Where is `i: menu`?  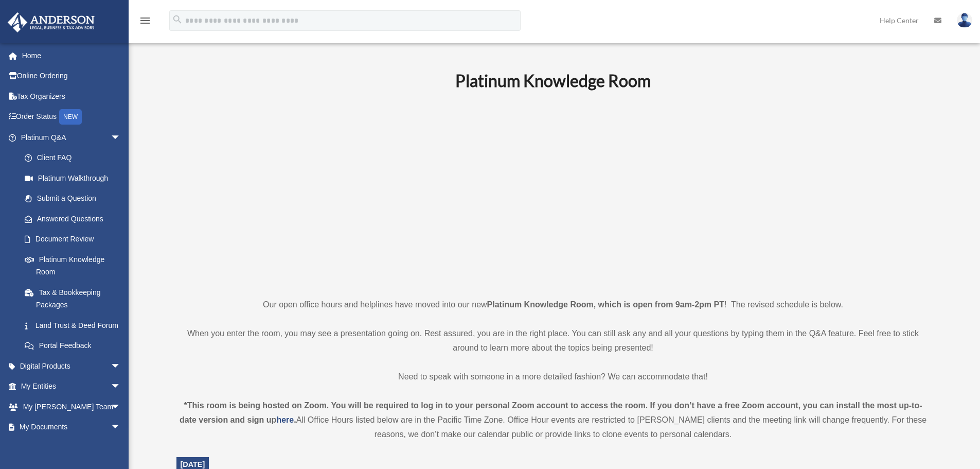 i: menu is located at coordinates (145, 20).